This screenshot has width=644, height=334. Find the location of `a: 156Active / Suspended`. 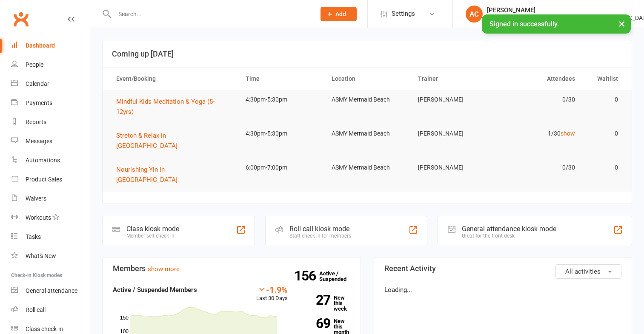

a: 156Active / Suspended is located at coordinates (338, 276).